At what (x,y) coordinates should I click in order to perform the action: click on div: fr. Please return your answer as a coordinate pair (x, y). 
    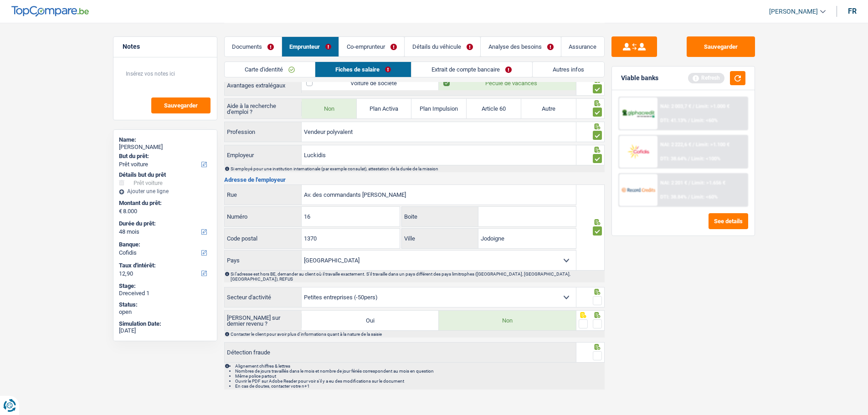
    Looking at the image, I should click on (852, 11).